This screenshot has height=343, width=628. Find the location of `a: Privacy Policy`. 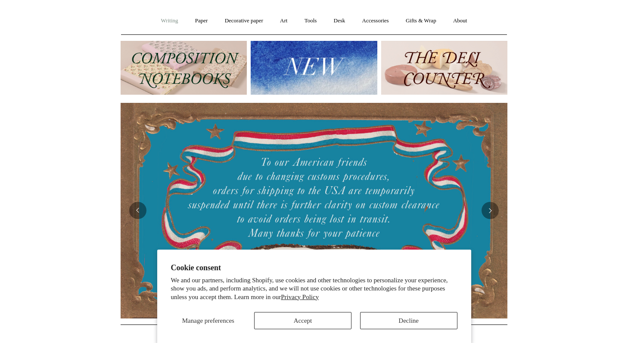

a: Privacy Policy is located at coordinates (300, 297).